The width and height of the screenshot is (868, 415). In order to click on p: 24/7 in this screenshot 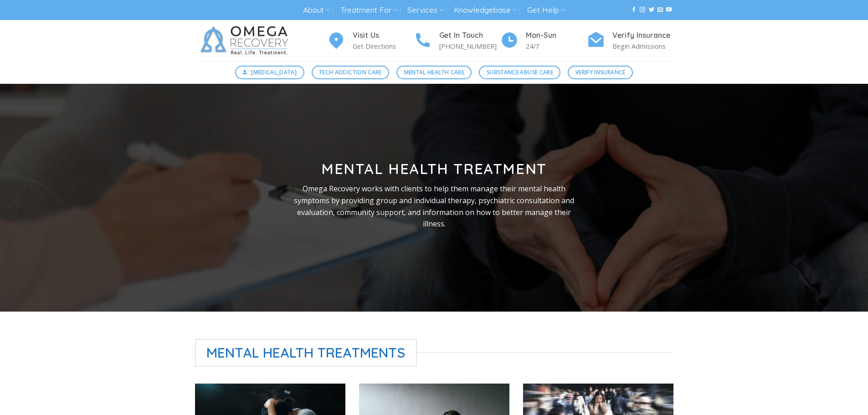, I will do `click(556, 46)`.